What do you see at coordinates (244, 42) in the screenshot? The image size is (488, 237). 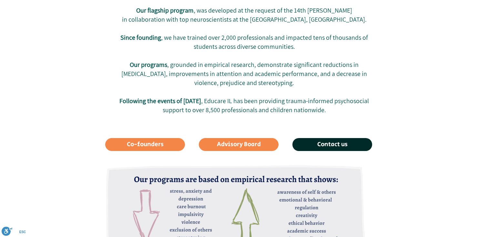 I see `span: , we have trained over 2,000 professionals and impacted tens of thousands of students across dive...` at bounding box center [244, 42].